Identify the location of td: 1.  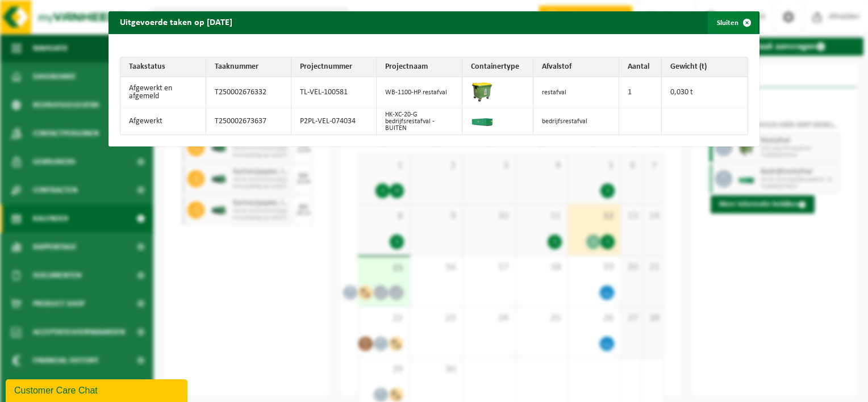
(640, 93).